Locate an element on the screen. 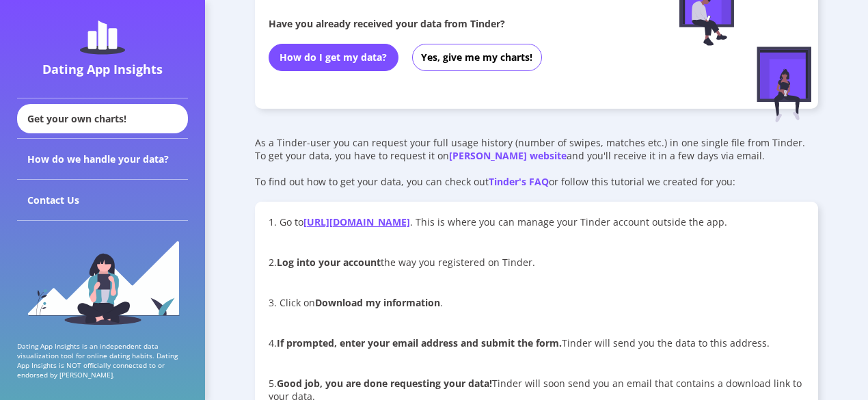  button: How do I get my data? is located at coordinates (334, 57).